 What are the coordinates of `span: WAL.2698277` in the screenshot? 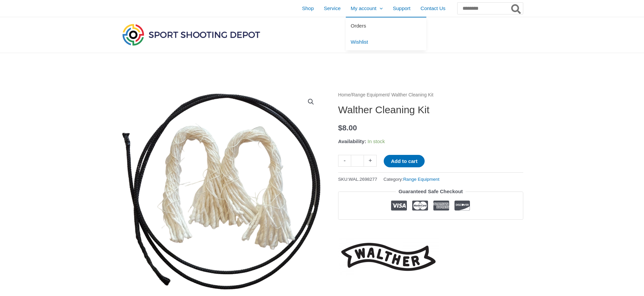 It's located at (363, 179).